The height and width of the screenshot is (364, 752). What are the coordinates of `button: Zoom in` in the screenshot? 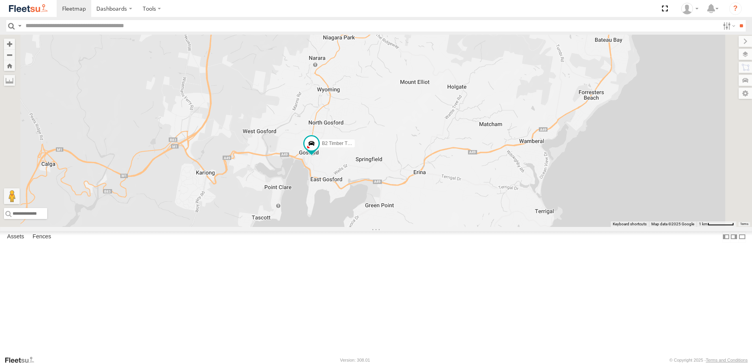 It's located at (9, 44).